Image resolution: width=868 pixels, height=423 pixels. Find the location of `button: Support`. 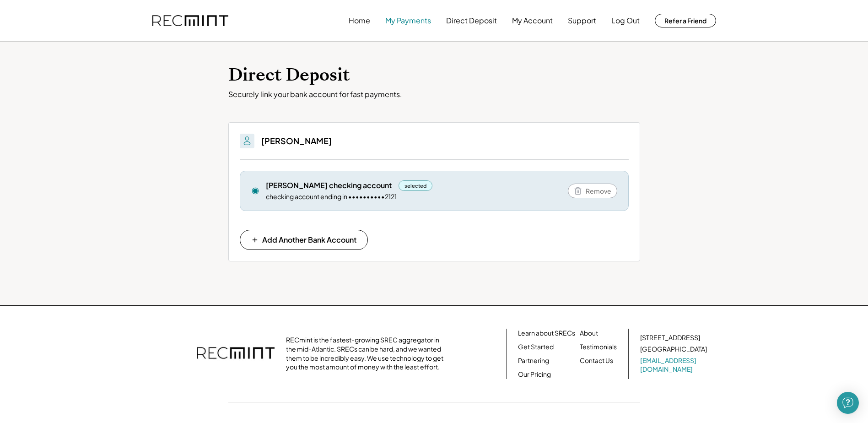

button: Support is located at coordinates (582, 21).